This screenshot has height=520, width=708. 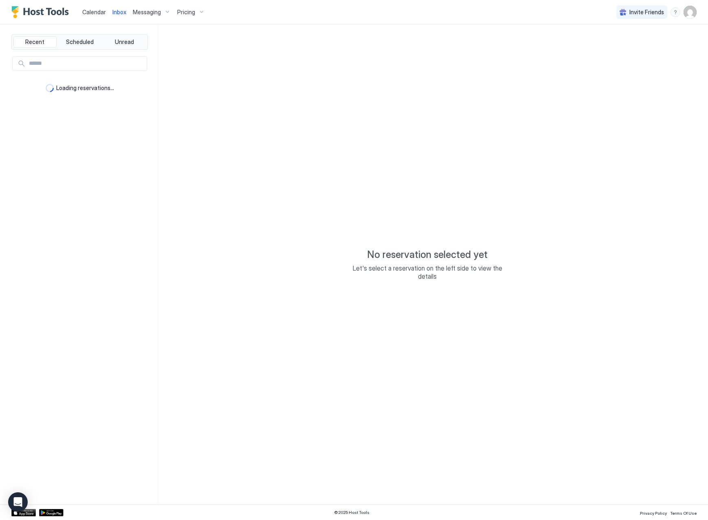 What do you see at coordinates (51, 512) in the screenshot?
I see `a: Google Play Store` at bounding box center [51, 512].